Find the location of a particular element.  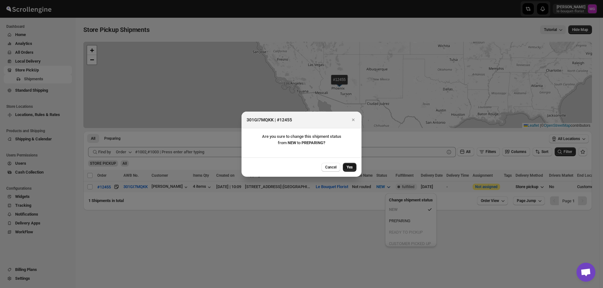

button: Close is located at coordinates (353, 120).